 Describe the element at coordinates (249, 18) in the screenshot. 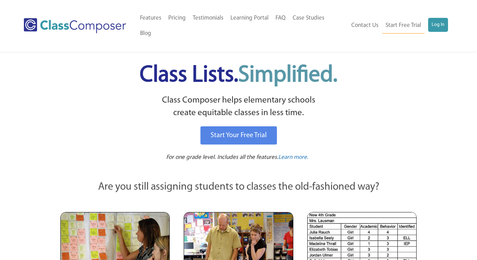

I see `a: Learning Portal` at that location.